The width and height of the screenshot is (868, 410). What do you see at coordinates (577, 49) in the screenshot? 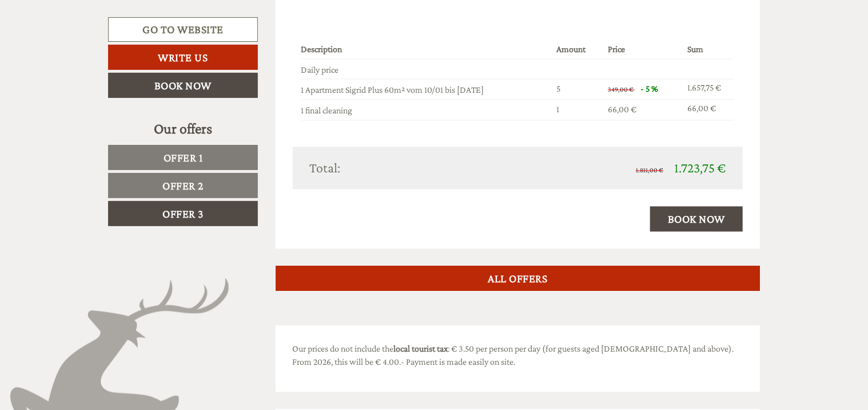
I see `th: Amount` at bounding box center [577, 49].